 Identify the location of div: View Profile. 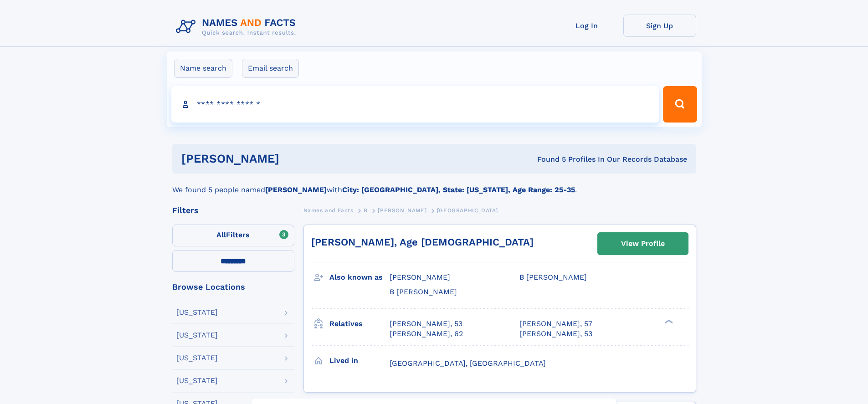
(643, 244).